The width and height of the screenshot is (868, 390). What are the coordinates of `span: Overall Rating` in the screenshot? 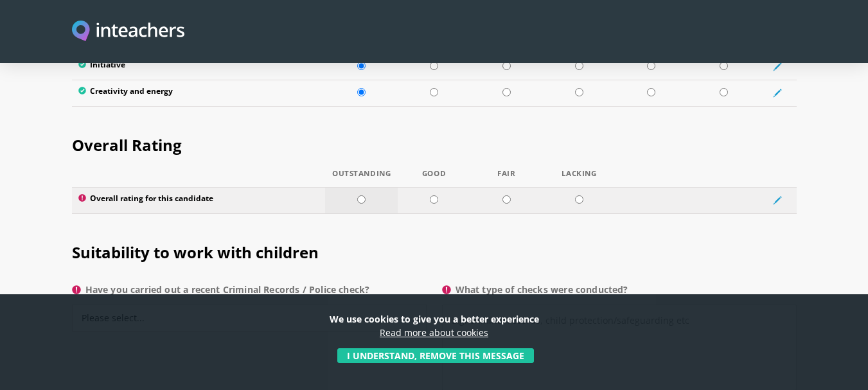 It's located at (127, 145).